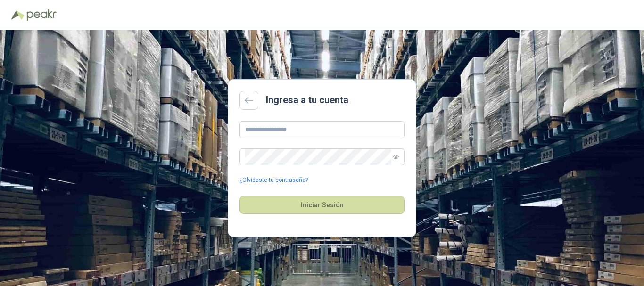 This screenshot has height=286, width=644. What do you see at coordinates (42, 15) in the screenshot?
I see `img: Peakr` at bounding box center [42, 15].